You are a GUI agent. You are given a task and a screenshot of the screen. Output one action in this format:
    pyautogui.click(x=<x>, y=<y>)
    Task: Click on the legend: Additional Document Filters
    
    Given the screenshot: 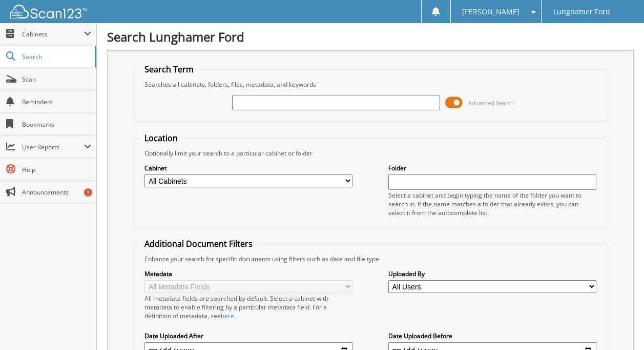 What is the action you would take?
    pyautogui.click(x=198, y=244)
    